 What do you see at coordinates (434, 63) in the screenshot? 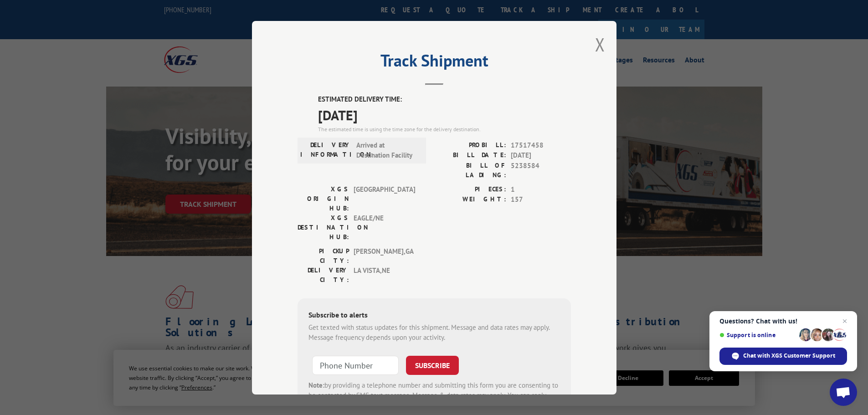
I see `h2: Track Shipment` at bounding box center [434, 63].